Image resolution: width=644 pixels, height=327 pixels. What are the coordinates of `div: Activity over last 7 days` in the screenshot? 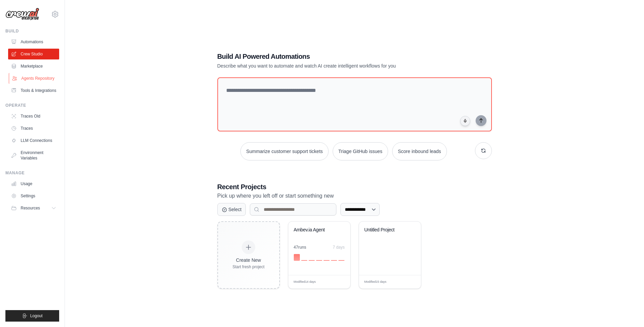 It's located at (319, 257).